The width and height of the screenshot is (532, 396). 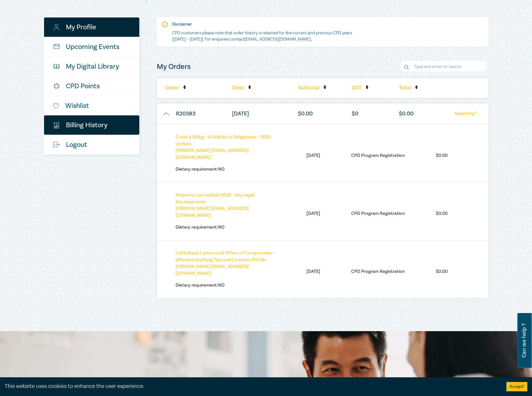 What do you see at coordinates (517, 387) in the screenshot?
I see `button: Accept cookies` at bounding box center [517, 387].